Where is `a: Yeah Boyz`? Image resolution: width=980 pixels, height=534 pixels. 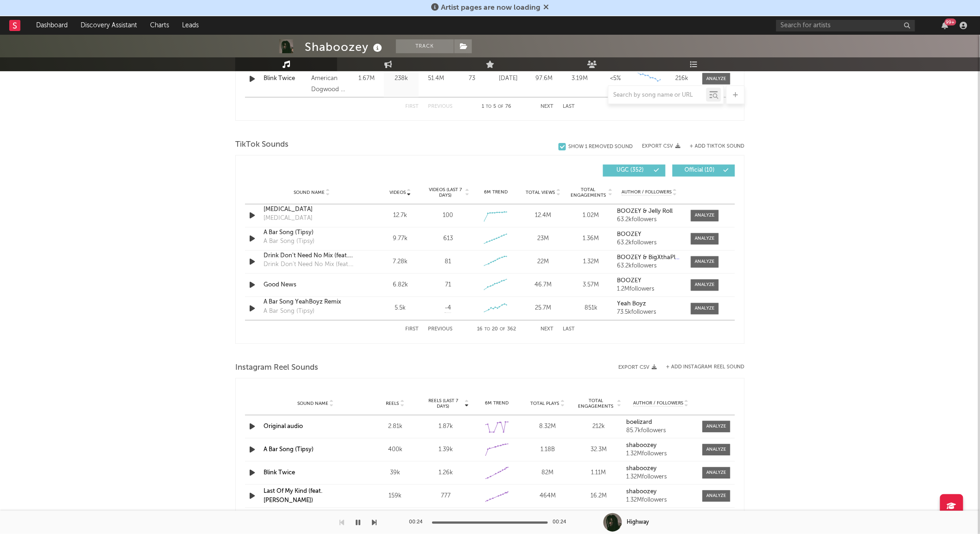 a: Yeah Boyz is located at coordinates (649, 304).